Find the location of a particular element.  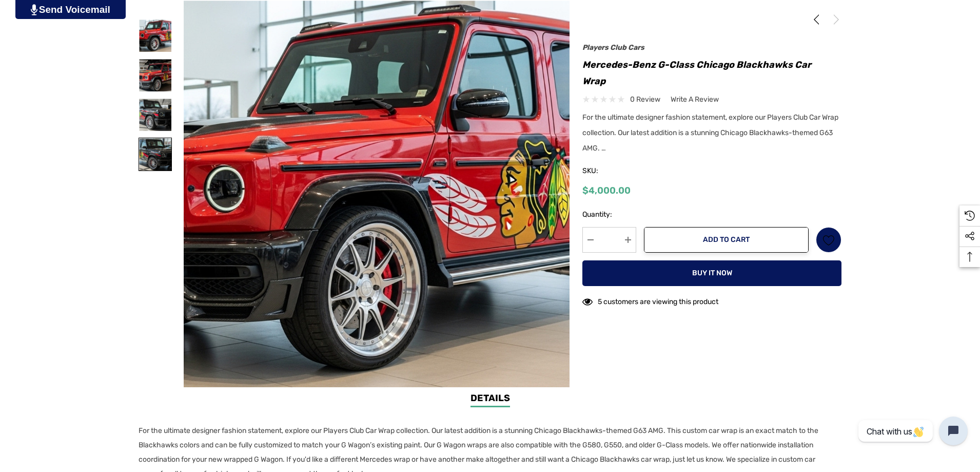

svg: Wish List is located at coordinates (829, 239).